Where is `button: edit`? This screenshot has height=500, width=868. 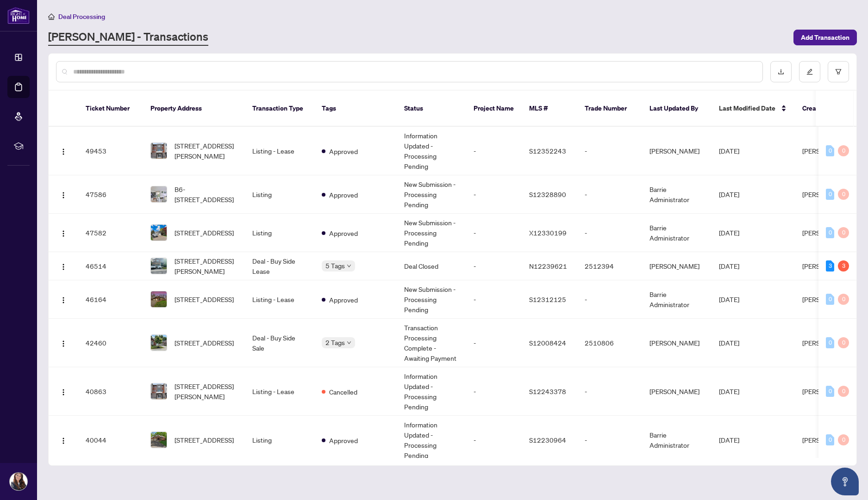
button: edit is located at coordinates (810, 72).